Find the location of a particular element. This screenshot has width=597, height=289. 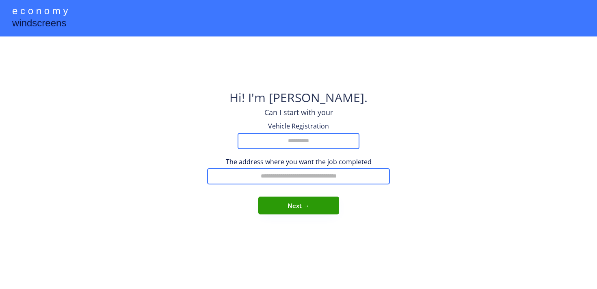

button: Next → is located at coordinates (298, 206).